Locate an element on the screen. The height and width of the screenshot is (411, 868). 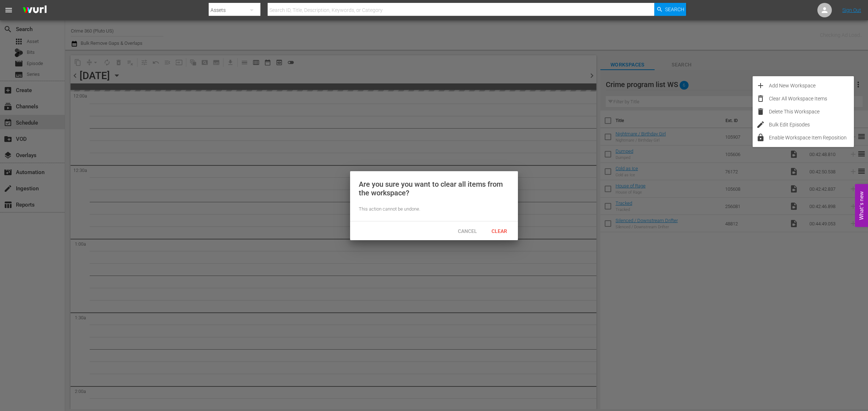
button: Open Feedback Widget is located at coordinates (861, 206).